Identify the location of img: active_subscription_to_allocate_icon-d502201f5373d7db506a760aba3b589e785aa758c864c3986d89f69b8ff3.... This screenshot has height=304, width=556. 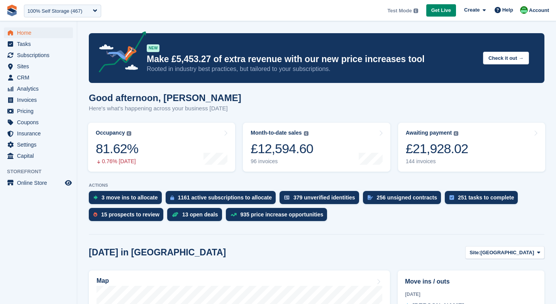
(172, 198).